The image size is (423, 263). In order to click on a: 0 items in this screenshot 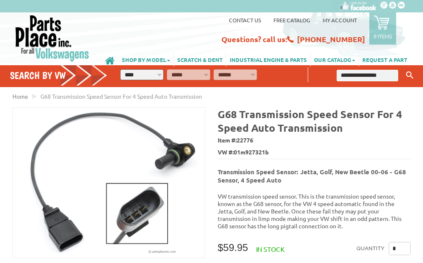, I will do `click(383, 29)`.